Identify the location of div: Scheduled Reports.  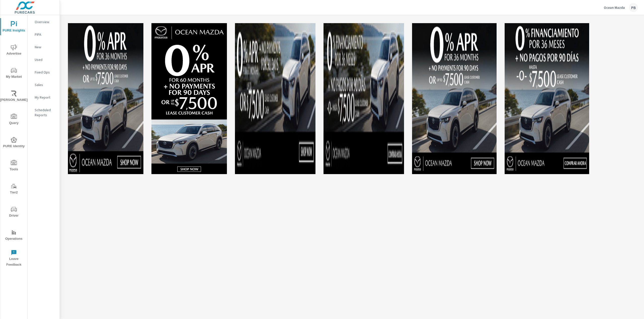
(44, 112).